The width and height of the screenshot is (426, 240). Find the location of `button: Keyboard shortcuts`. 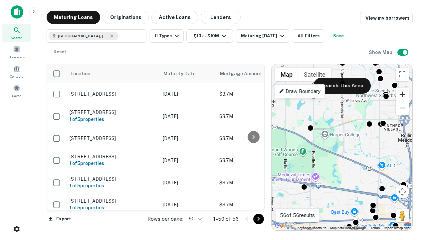

button: Keyboard shortcuts is located at coordinates (312, 228).